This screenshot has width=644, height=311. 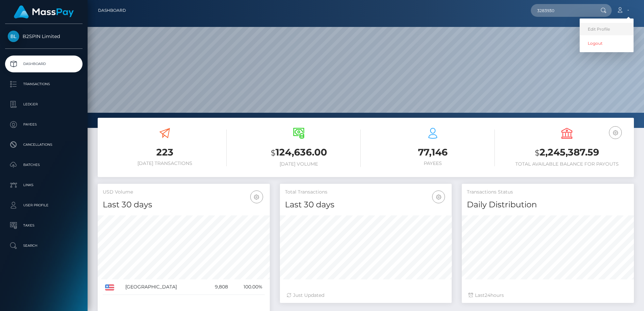 I want to click on h6: Payees, so click(x=433, y=163).